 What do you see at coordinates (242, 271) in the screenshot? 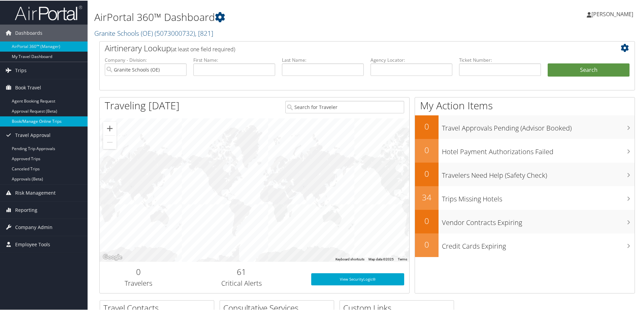
I see `h2: 61` at bounding box center [242, 271].